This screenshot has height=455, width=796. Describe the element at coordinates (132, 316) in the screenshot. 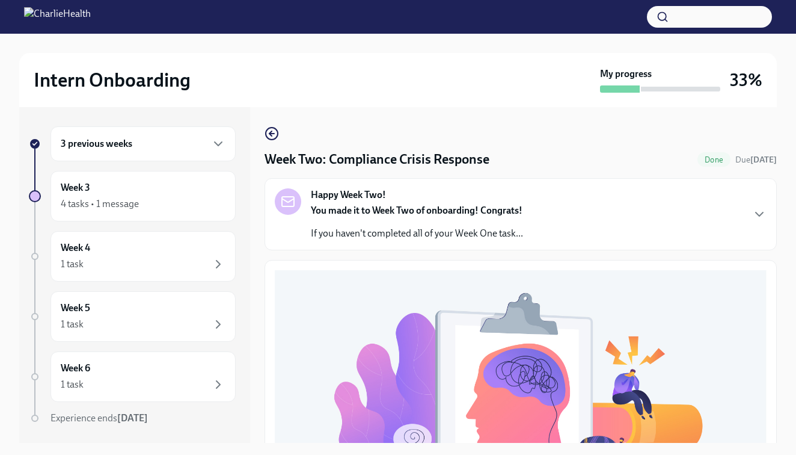

I see `a: Week 51 task` at that location.